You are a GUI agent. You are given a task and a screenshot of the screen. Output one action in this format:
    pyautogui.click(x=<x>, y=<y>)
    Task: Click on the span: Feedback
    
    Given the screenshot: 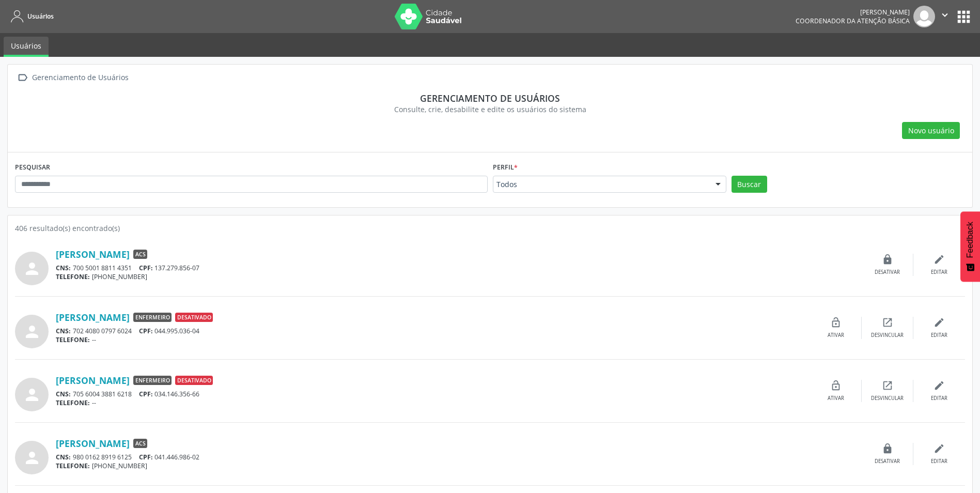 What is the action you would take?
    pyautogui.click(x=970, y=239)
    